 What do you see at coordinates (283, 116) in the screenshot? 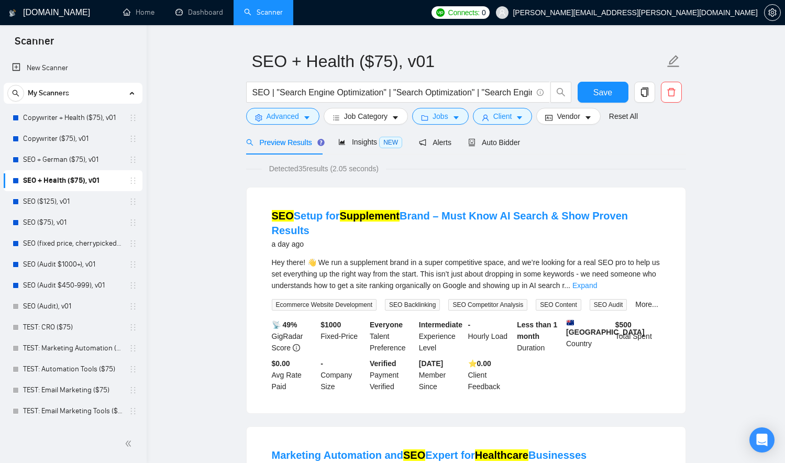
I see `span: Advanced` at bounding box center [283, 116].